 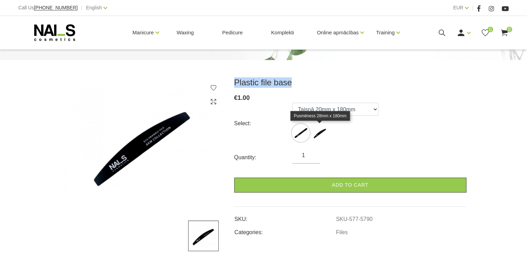 I want to click on a: Komplekti, so click(x=282, y=33).